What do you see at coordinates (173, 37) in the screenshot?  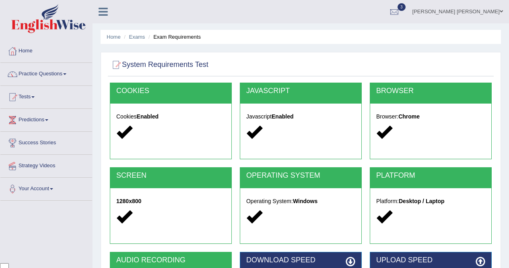 I see `li: Exam Requirements` at bounding box center [173, 37].